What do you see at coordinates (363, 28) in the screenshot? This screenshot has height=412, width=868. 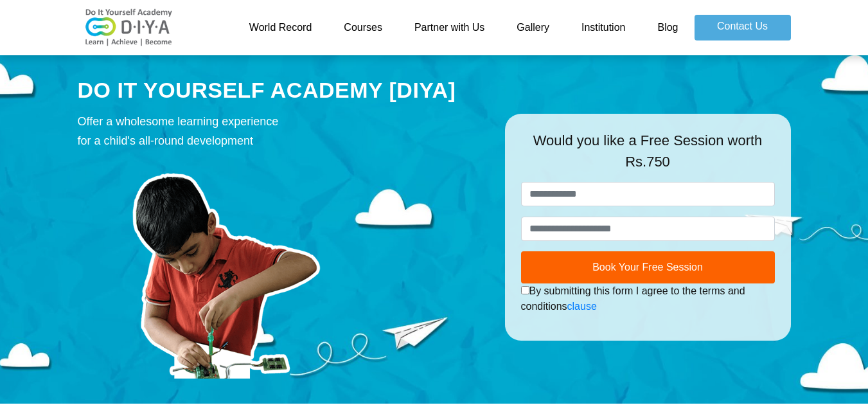 I see `a: Courses` at bounding box center [363, 28].